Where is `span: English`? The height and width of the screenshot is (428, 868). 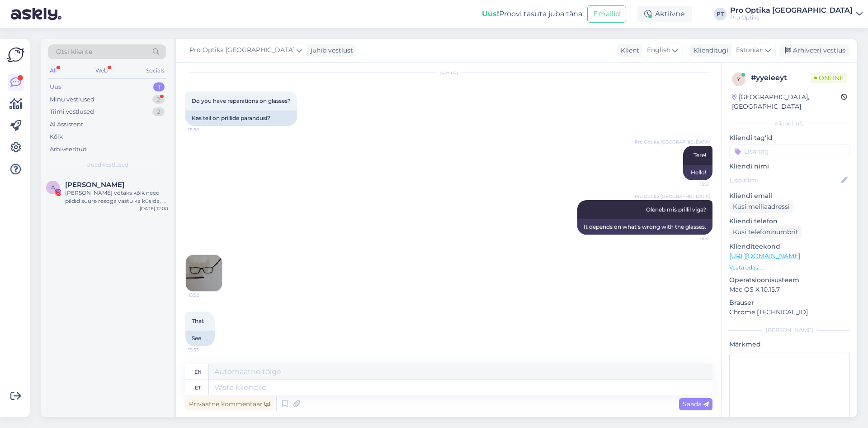
span: English is located at coordinates (659, 51).